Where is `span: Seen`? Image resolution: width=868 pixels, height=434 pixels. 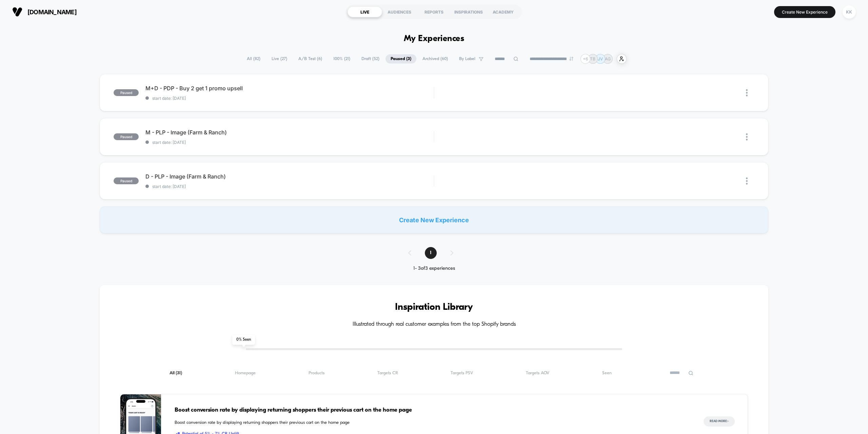
span: Seen is located at coordinates (607, 373).